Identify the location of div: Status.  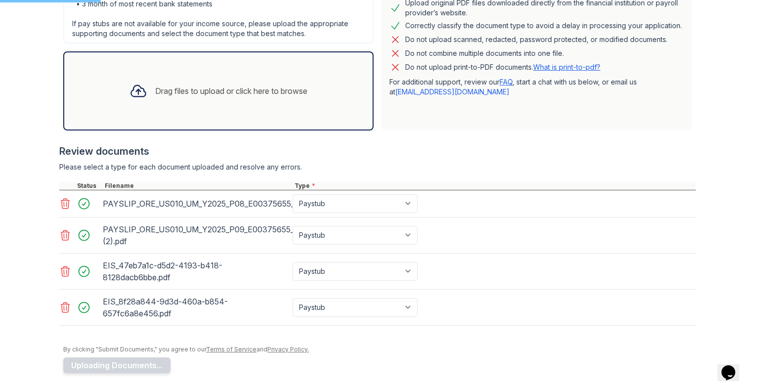
(89, 186).